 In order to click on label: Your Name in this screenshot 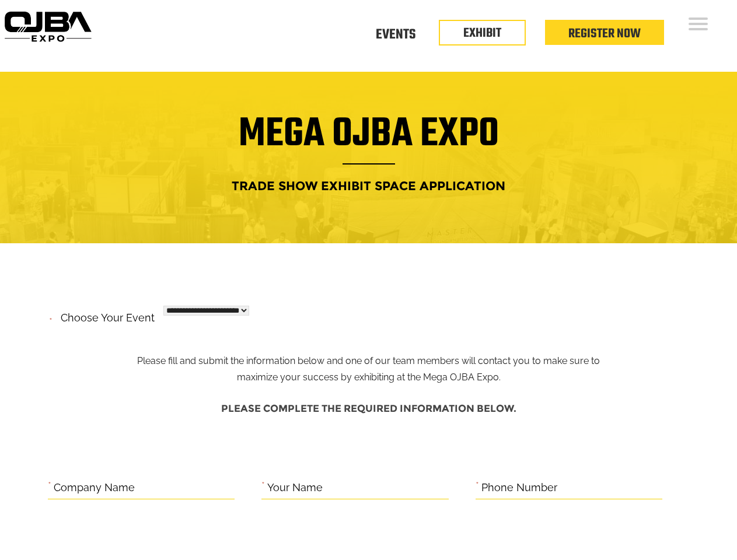, I will do `click(294, 488)`.